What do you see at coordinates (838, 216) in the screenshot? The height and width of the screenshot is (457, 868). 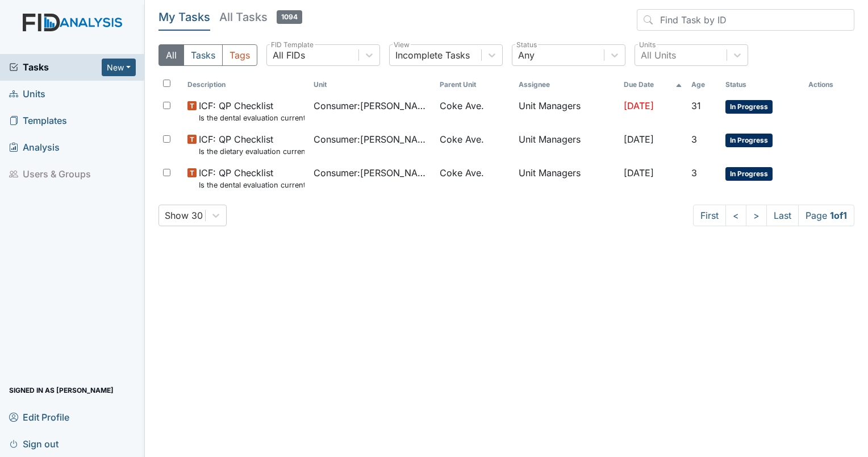 I see `strong: 1 of 1` at bounding box center [838, 216].